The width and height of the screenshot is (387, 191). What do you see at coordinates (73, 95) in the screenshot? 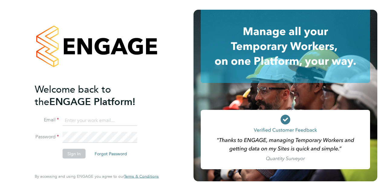
I see `span: Welcome back to the` at bounding box center [73, 95].